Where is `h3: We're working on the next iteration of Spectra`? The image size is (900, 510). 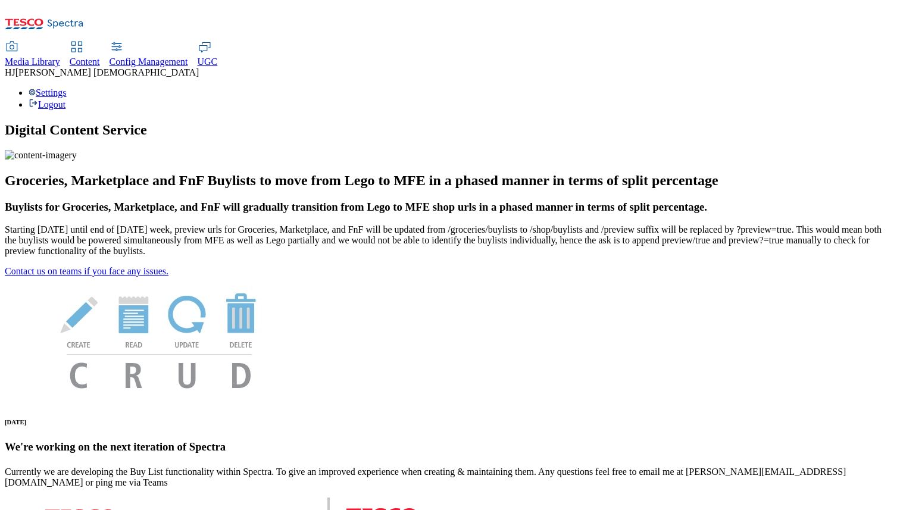 h3: We're working on the next iteration of Spectra is located at coordinates (450, 447).